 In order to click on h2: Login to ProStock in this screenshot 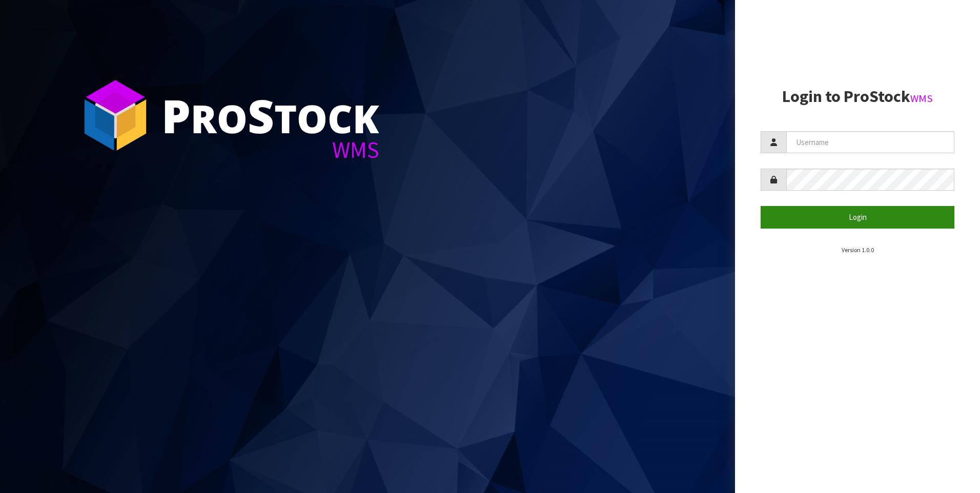, I will do `click(858, 97)`.